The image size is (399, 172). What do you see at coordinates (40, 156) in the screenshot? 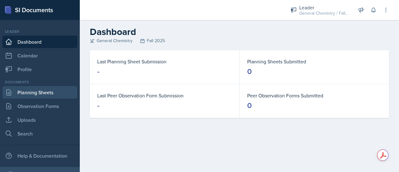
I see `div: Help & Documentation` at bounding box center [40, 156].